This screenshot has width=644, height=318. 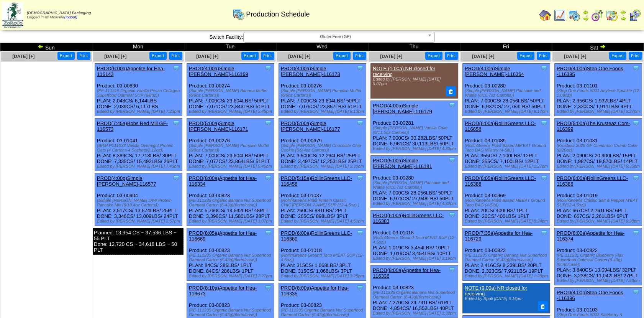 What do you see at coordinates (591, 72) in the screenshot?
I see `a: PROD(4:00a)Step One Foods, -116395` at bounding box center [591, 72].